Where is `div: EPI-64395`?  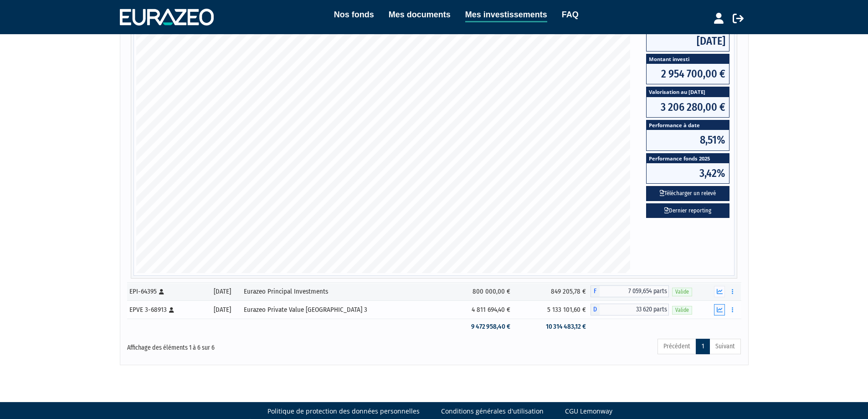
div: EPI-64395 is located at coordinates (165, 291).